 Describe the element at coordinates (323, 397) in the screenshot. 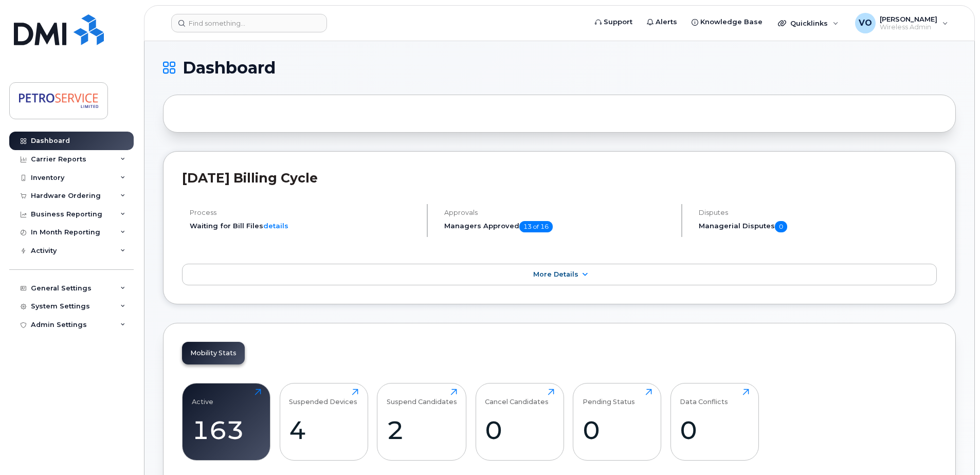

I see `div: Suspended Devices` at that location.